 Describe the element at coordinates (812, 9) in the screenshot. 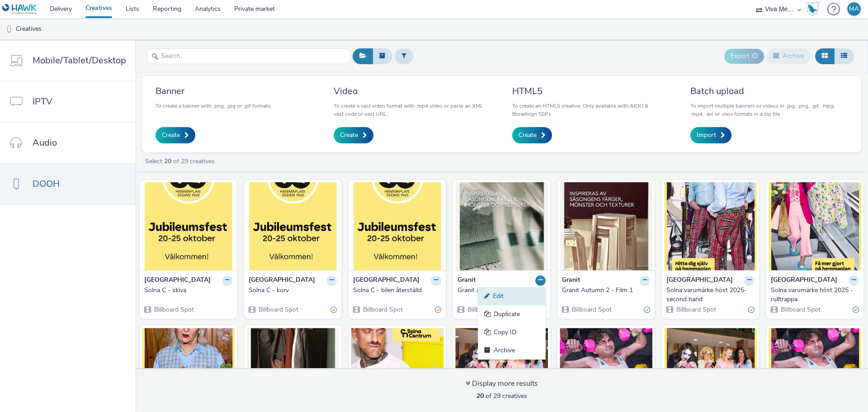

I see `img: Hawk Academy` at that location.